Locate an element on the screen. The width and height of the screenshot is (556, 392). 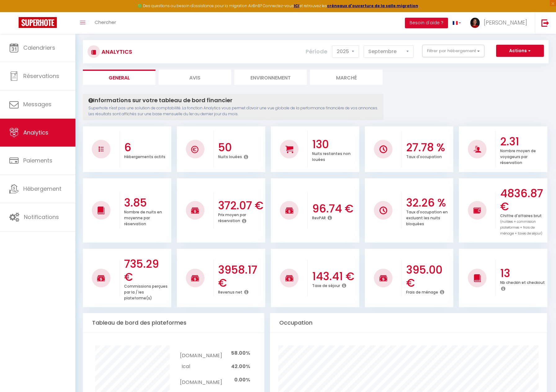
li: Environnement is located at coordinates (270, 77).